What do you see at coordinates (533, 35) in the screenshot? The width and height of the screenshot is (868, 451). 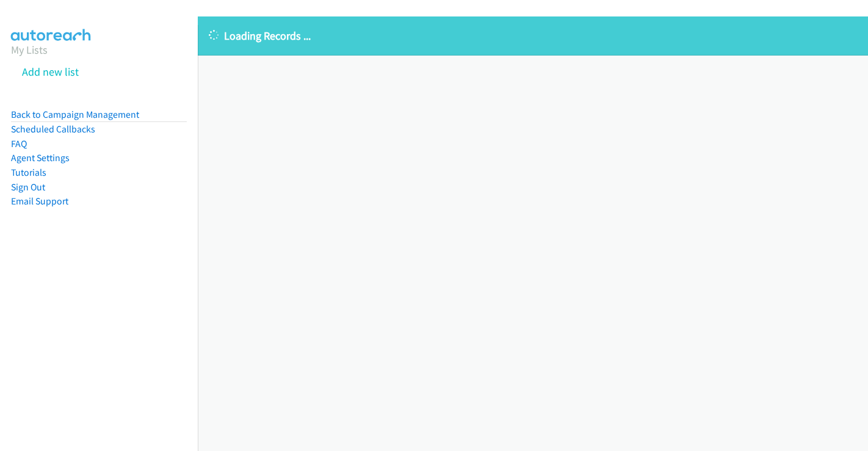 I see `p: Loading Records ...` at bounding box center [533, 35].